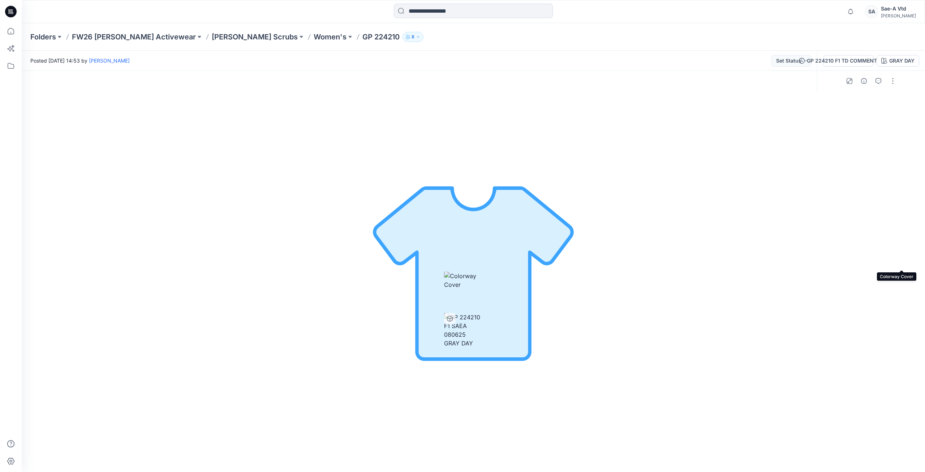  Describe the element at coordinates (463, 280) in the screenshot. I see `img: Colorway Cover` at that location.